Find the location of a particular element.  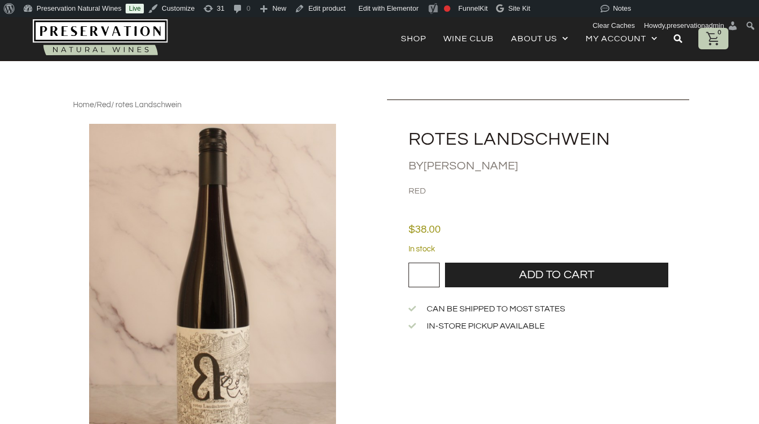

a: Howdy, is located at coordinates (691, 26).